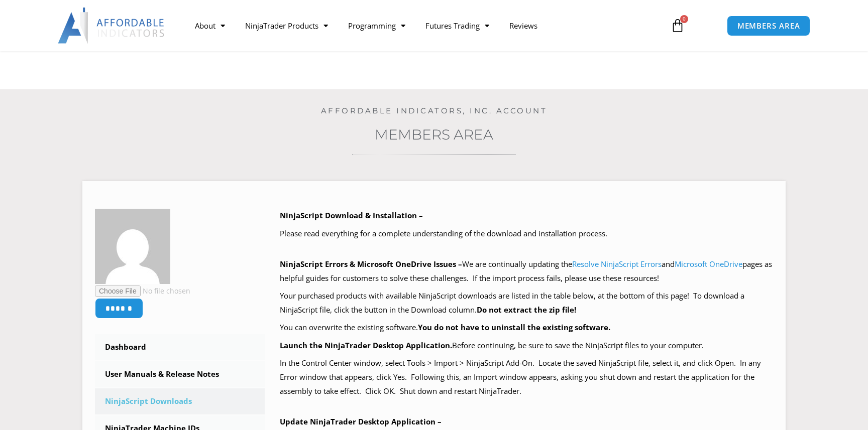 This screenshot has width=868, height=430. I want to click on b: Update NinjaTrader Desktop Application –, so click(360, 422).